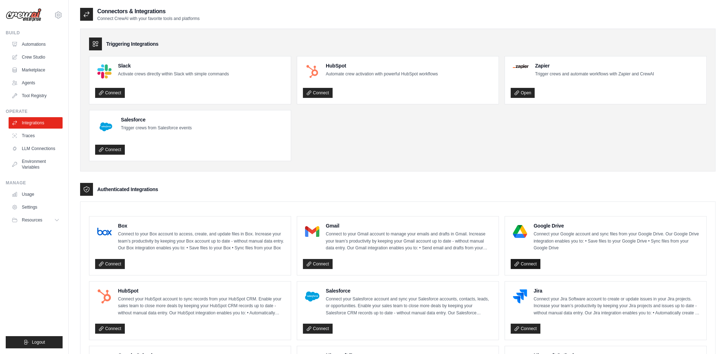 Image resolution: width=727 pixels, height=354 pixels. What do you see at coordinates (32, 220) in the screenshot?
I see `span: Resources` at bounding box center [32, 220].